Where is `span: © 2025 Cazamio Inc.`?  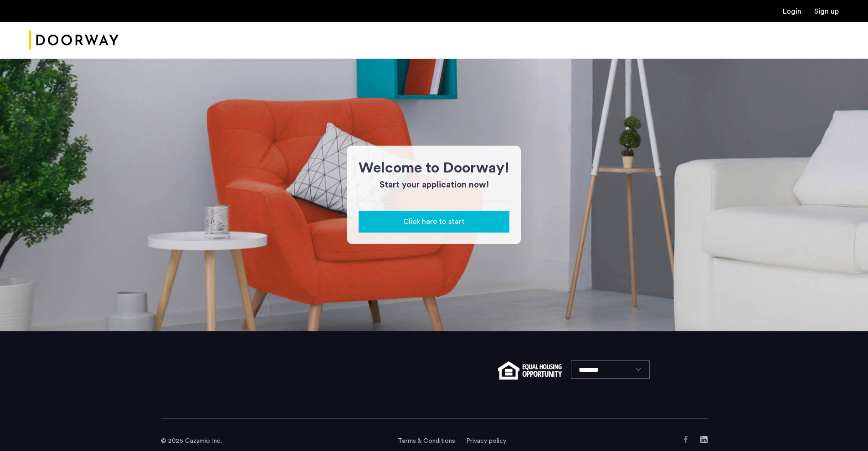
span: © 2025 Cazamio Inc. is located at coordinates (191, 441).